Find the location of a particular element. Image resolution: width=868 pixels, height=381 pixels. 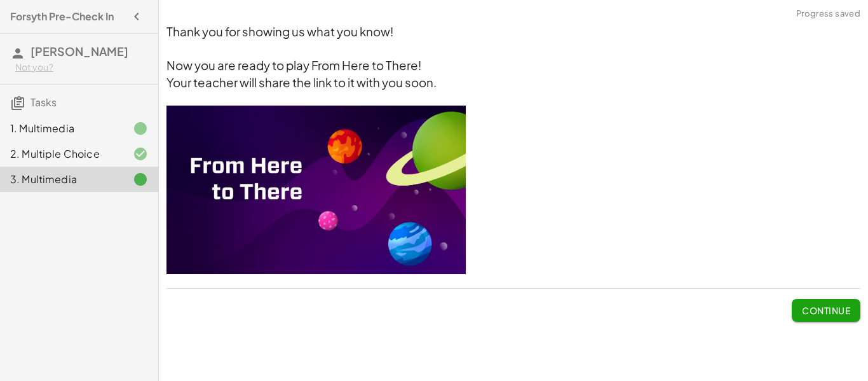

div: 2. Multiple Choice is located at coordinates (61, 154).